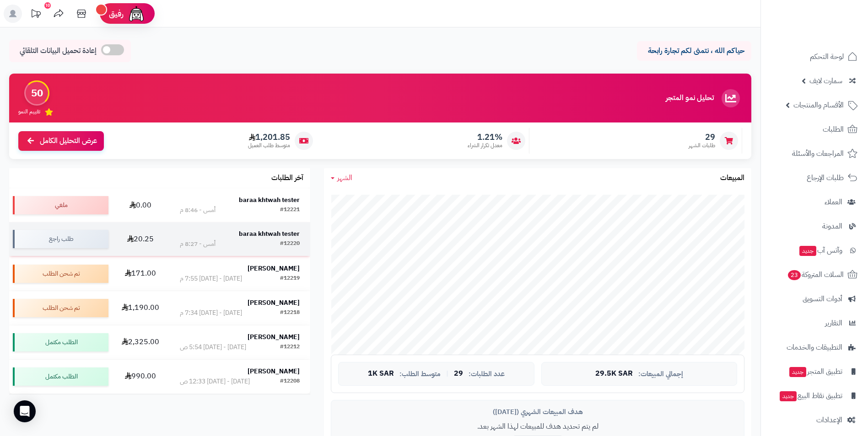  Describe the element at coordinates (814, 153) in the screenshot. I see `a: المراجعات والأسئلة` at that location.